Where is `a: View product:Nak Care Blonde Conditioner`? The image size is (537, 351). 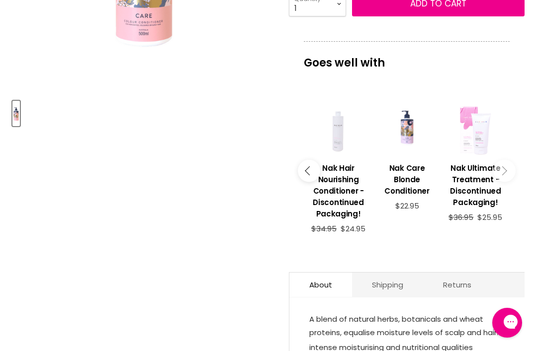 a: View product:Nak Care Blonde Conditioner is located at coordinates (407, 178).